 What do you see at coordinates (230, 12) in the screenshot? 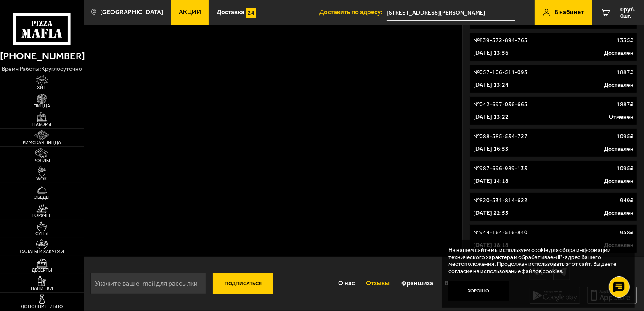
I see `span: Доставка` at bounding box center [230, 12].